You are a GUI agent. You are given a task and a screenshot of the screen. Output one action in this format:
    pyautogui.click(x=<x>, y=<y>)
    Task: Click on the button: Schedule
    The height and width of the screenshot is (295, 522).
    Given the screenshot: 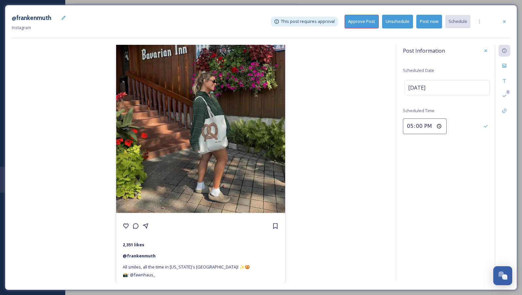 What is the action you would take?
    pyautogui.click(x=458, y=21)
    